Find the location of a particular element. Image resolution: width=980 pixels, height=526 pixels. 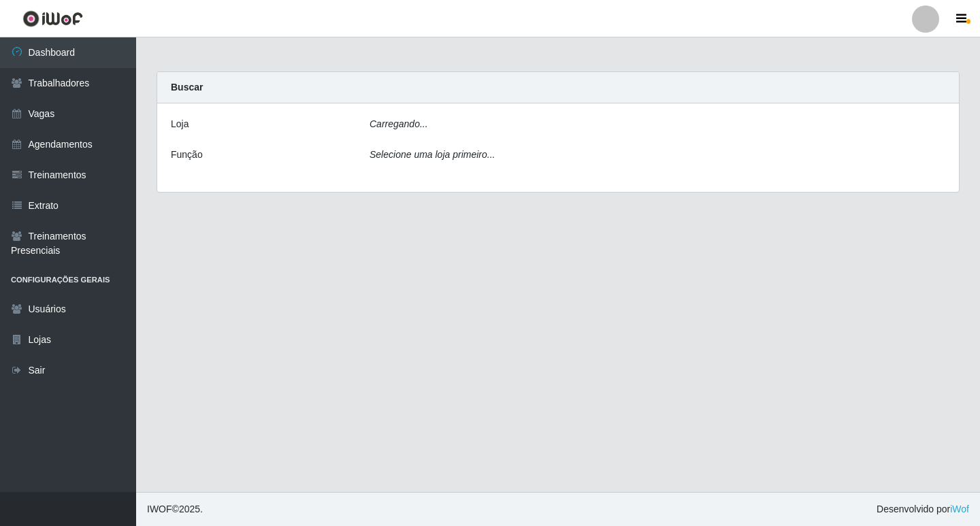

span: IWOF is located at coordinates (159, 510).